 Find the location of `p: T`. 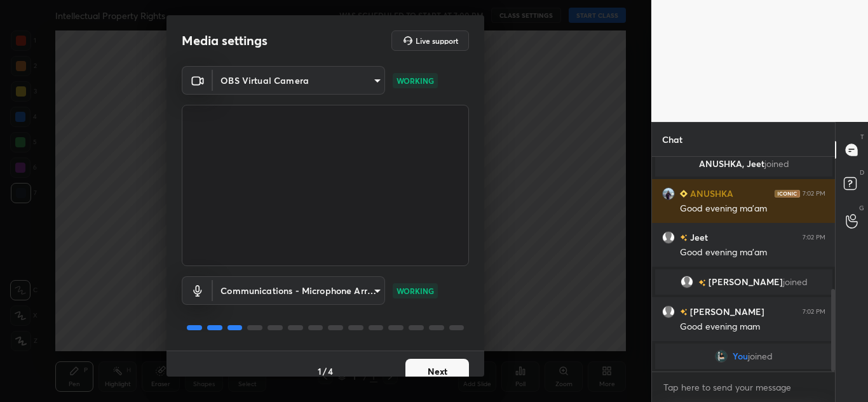

p: T is located at coordinates (862, 137).